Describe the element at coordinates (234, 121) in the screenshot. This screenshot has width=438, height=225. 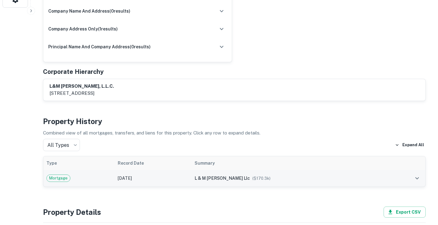
I see `h4: Property History` at that location.